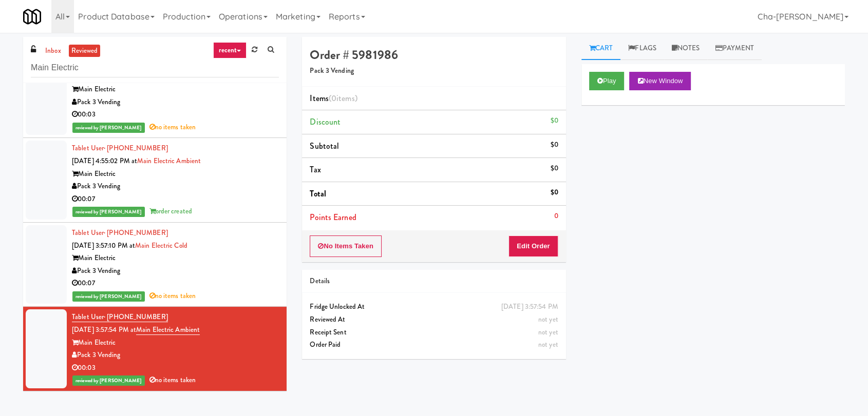  Describe the element at coordinates (434, 71) in the screenshot. I see `h5: Pack 3 Vending` at that location.